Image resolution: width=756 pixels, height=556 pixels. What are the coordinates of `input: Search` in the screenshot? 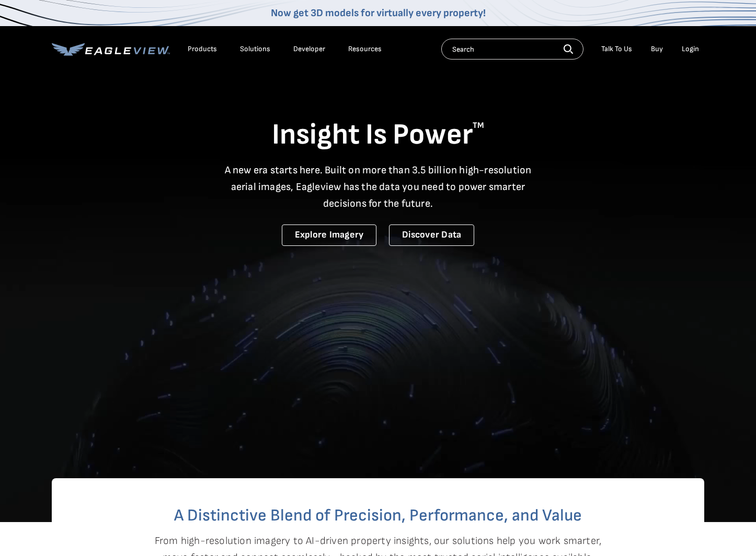 It's located at (512, 49).